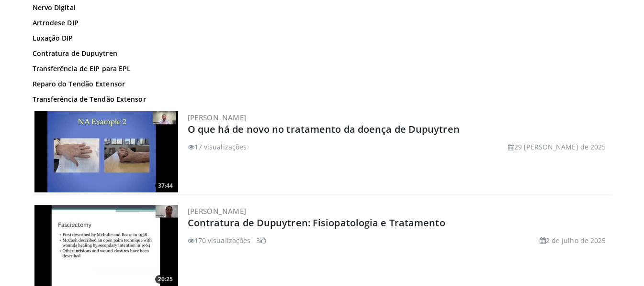 The image size is (644, 286). What do you see at coordinates (221, 147) in the screenshot?
I see `font: 17 visualizações` at bounding box center [221, 147].